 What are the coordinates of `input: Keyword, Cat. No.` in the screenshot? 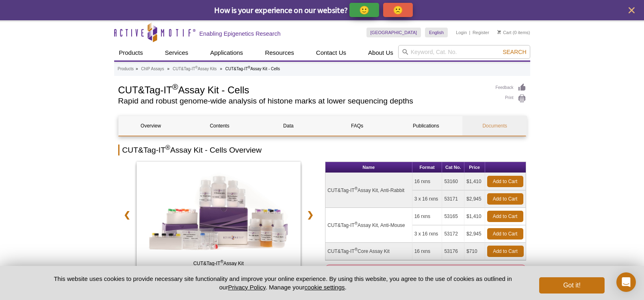 It's located at (464, 52).